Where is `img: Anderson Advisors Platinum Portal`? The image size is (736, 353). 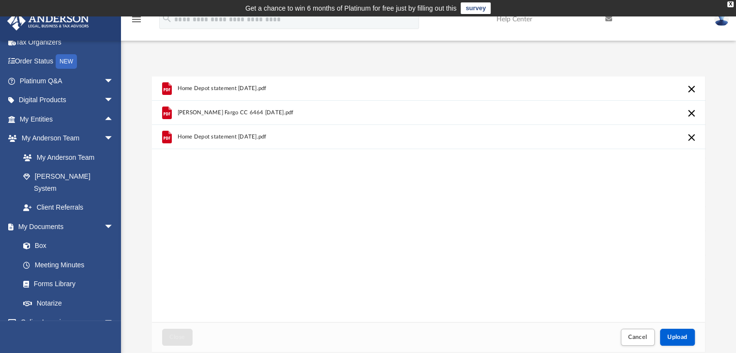 img: Anderson Advisors Platinum Portal is located at coordinates (48, 21).